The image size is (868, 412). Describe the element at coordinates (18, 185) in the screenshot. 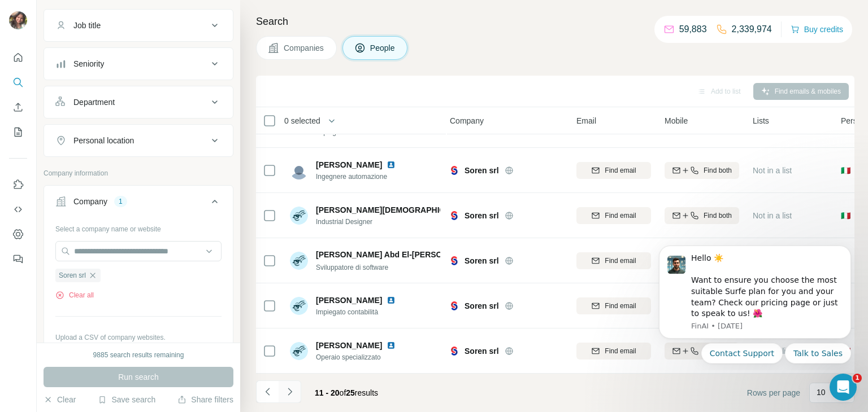

I see `button: Use Surfe on LinkedIn` at that location.